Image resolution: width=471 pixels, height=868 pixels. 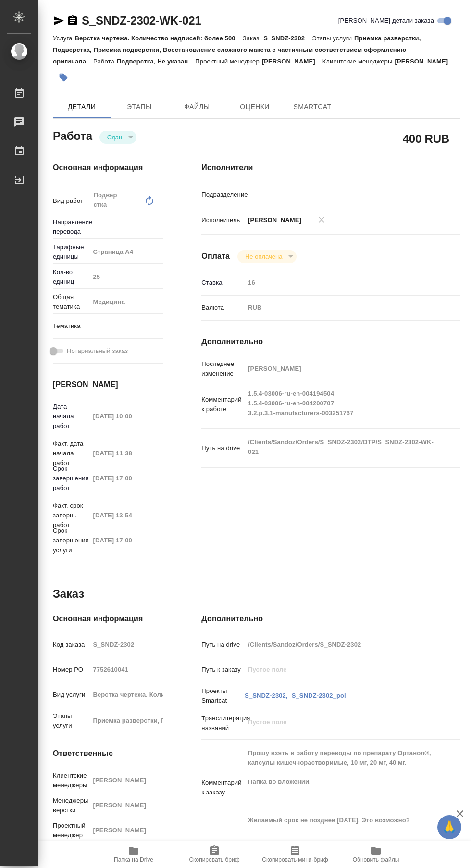 What do you see at coordinates (267, 696) in the screenshot?
I see `a: S_SNDZ-2302,` at bounding box center [267, 696].